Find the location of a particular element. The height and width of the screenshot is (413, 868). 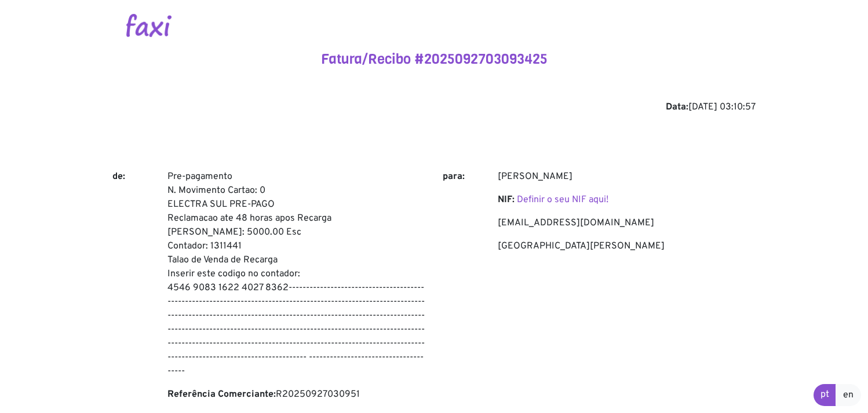

p: Pre-pagamento N. Movimento Cartao: 0 ELECTRA SUL PRE-PAGO Reclamacao ate 48 horas apos Recarga [P... is located at coordinates (296, 274).